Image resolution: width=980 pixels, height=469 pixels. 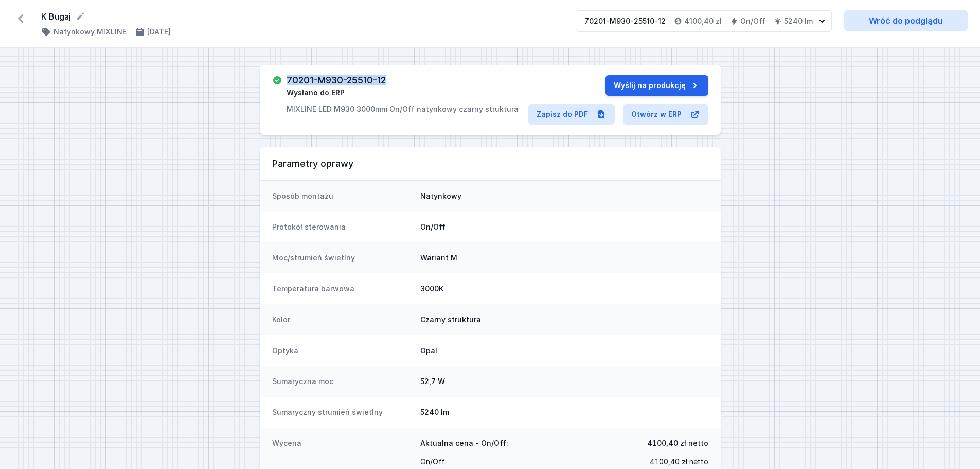 I want to click on h4: Natynkowy MIXLINE, so click(x=90, y=32).